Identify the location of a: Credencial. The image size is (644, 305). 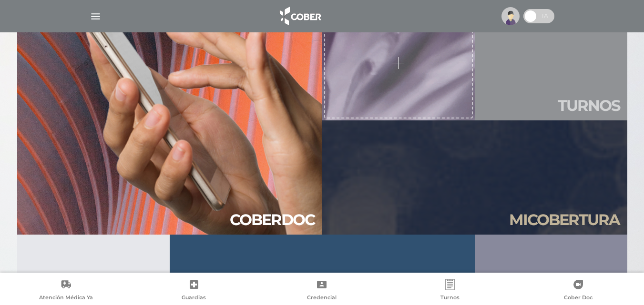
(322, 291).